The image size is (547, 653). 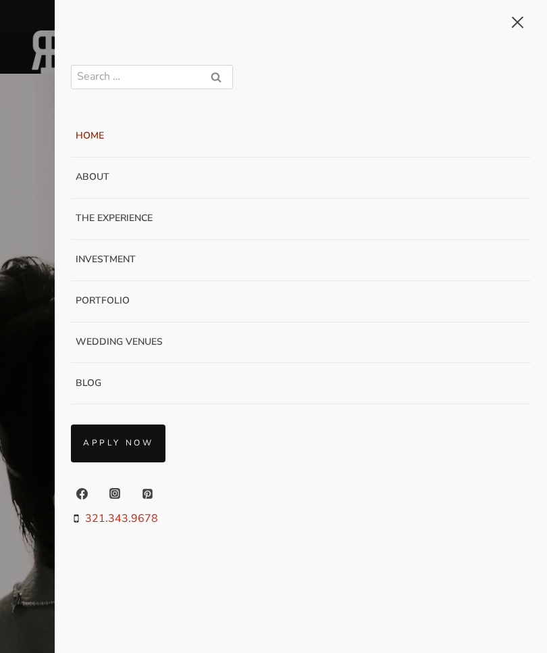 What do you see at coordinates (118, 443) in the screenshot?
I see `a: APPLY NOW` at bounding box center [118, 443].